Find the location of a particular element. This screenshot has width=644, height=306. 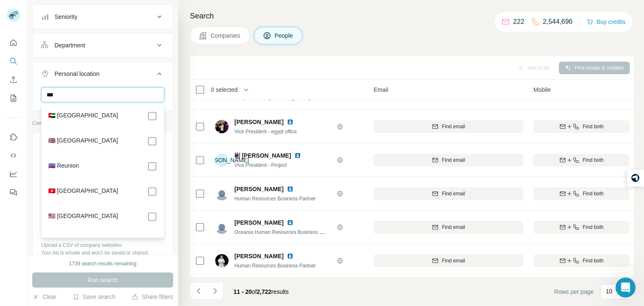

div: Department is located at coordinates (69, 45).